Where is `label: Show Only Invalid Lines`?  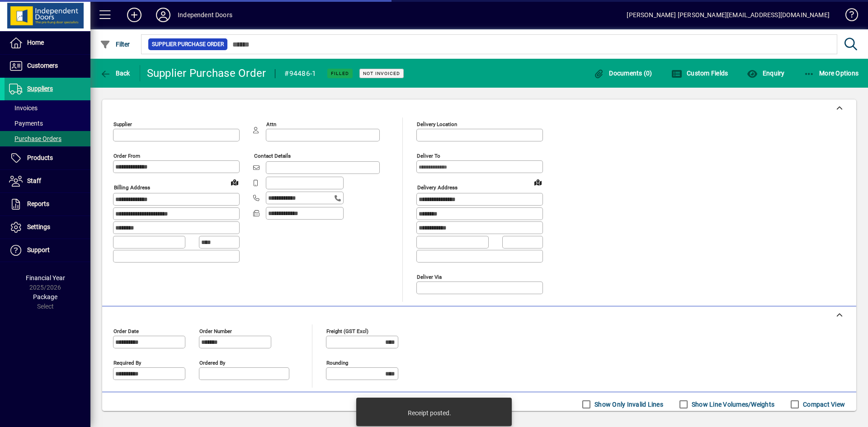
label: Show Only Invalid Lines is located at coordinates (628, 405).